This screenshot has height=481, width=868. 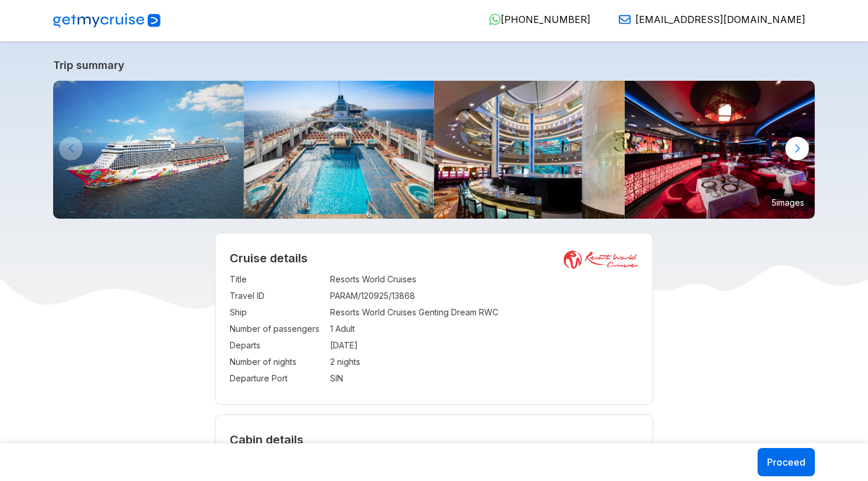 What do you see at coordinates (148, 150) in the screenshot?
I see `img: GentingDreambyResortsWorldCruises-KlookIndia.jpg` at bounding box center [148, 150].